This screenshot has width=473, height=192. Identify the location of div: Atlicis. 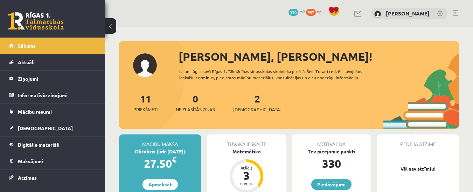
(247, 167).